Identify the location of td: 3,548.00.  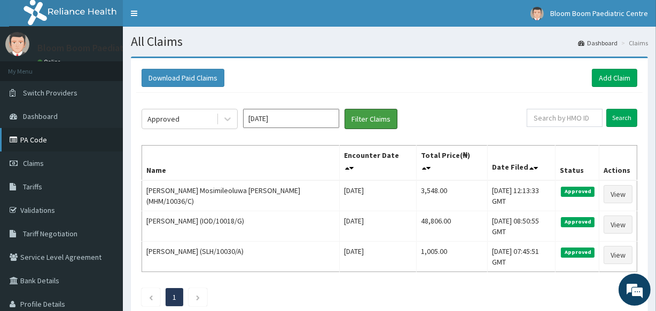
(452, 196).